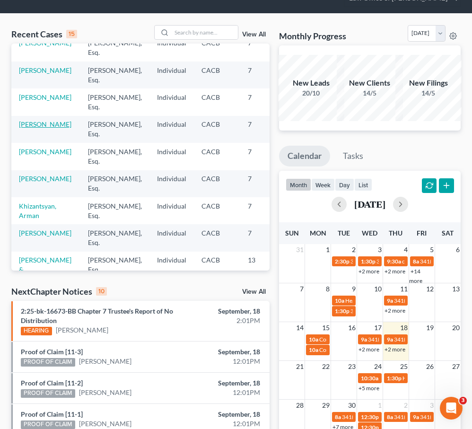 The height and width of the screenshot is (429, 472). I want to click on span: 15, so click(326, 328).